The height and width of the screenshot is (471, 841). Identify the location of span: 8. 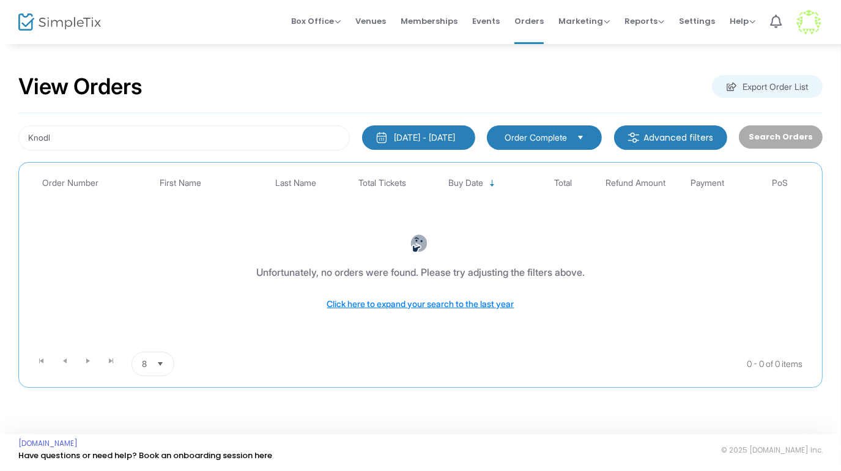
(144, 364).